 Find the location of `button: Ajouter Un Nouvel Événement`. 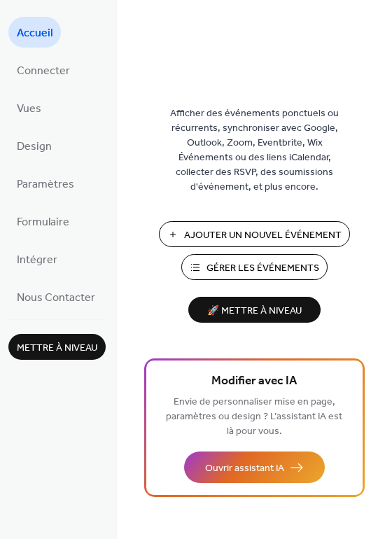

button: Ajouter Un Nouvel Événement is located at coordinates (254, 233).